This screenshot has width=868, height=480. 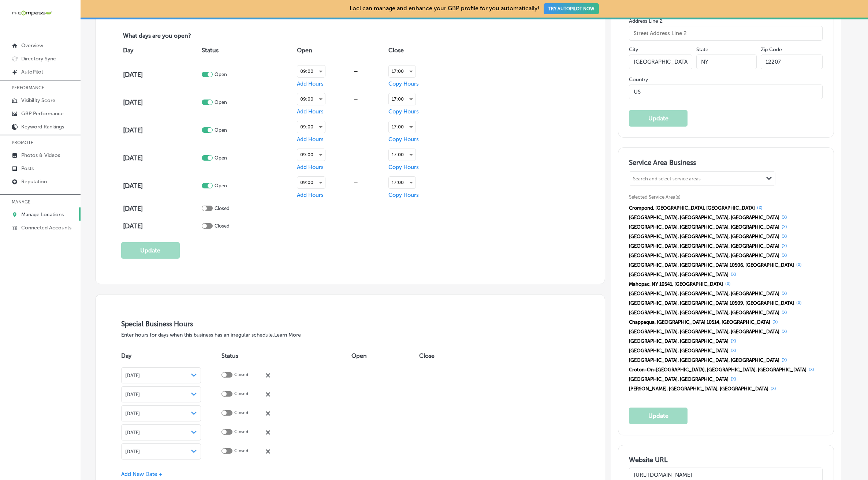 What do you see at coordinates (42, 215) in the screenshot?
I see `p: Manage Locations` at bounding box center [42, 215].